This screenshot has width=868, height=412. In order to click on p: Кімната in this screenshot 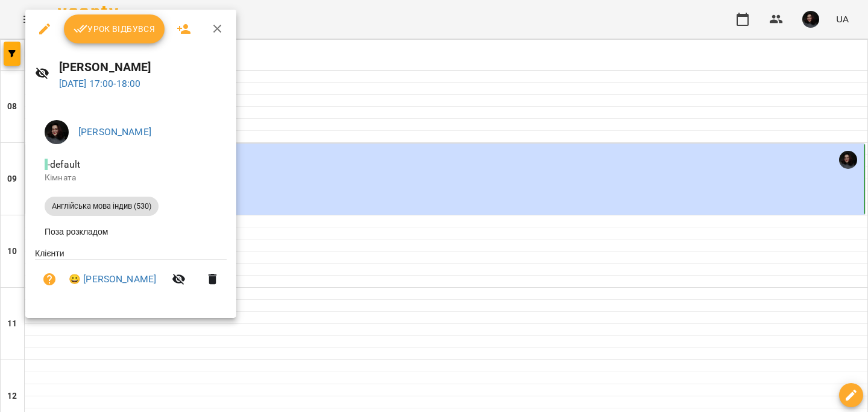, I will do `click(131, 178)`.